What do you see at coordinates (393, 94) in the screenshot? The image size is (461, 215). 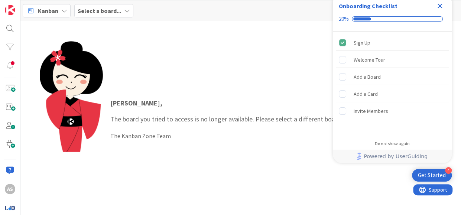 I see `div: Add a Card is incomplete.` at bounding box center [393, 94].